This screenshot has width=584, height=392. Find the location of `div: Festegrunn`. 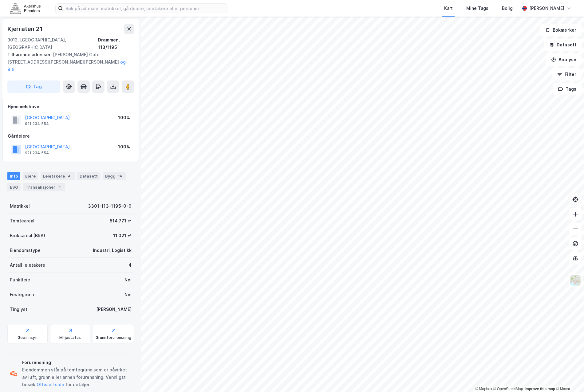

div: Festegrunn is located at coordinates (22, 295).